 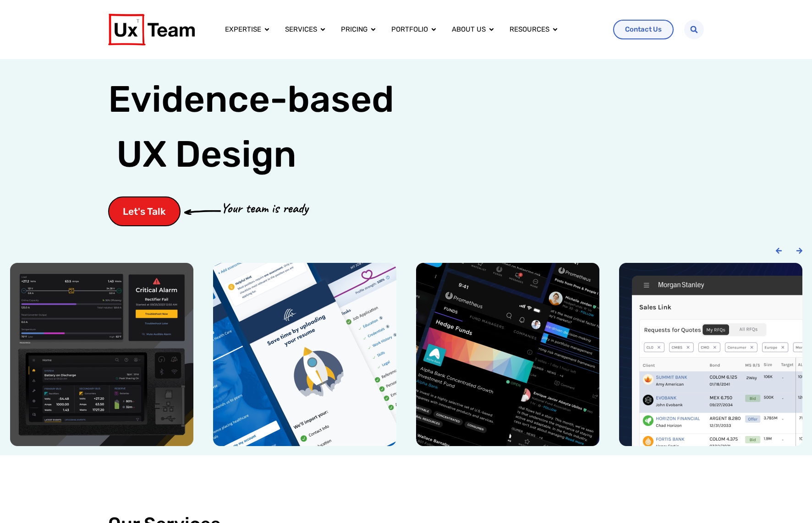 I want to click on img: Prometheus alts social media mobile app design, so click(x=508, y=354).